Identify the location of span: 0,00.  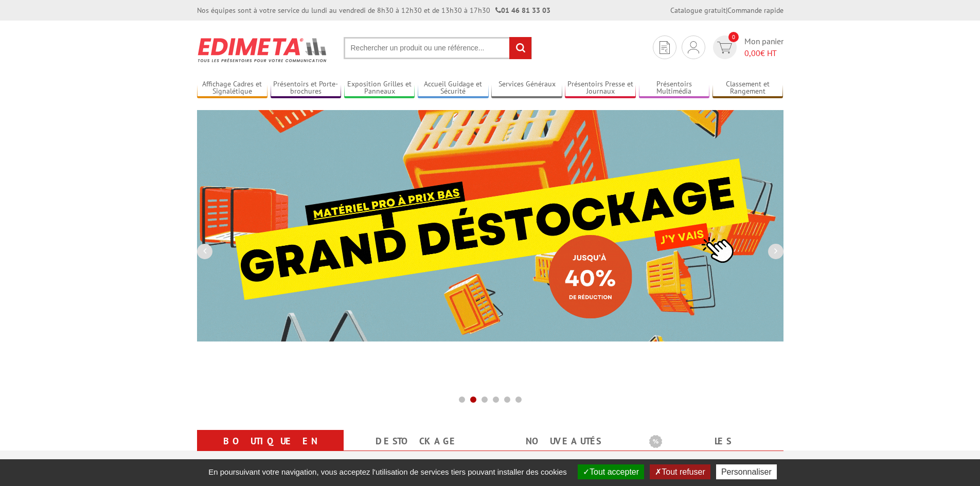
(752, 53).